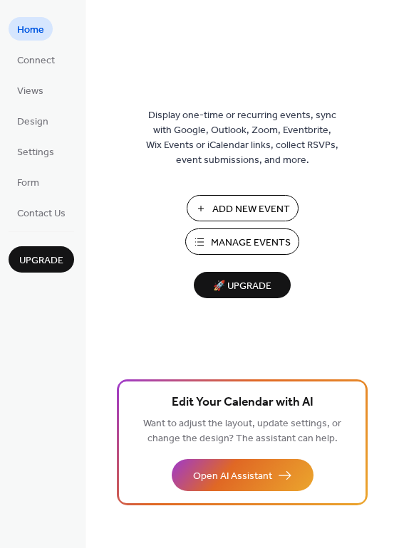 The width and height of the screenshot is (399, 548). Describe the element at coordinates (242, 138) in the screenshot. I see `span: Display one-time or recurring events, sync with Google, Outlook, Zoom, Eventbrite, Wix Events or ...` at that location.